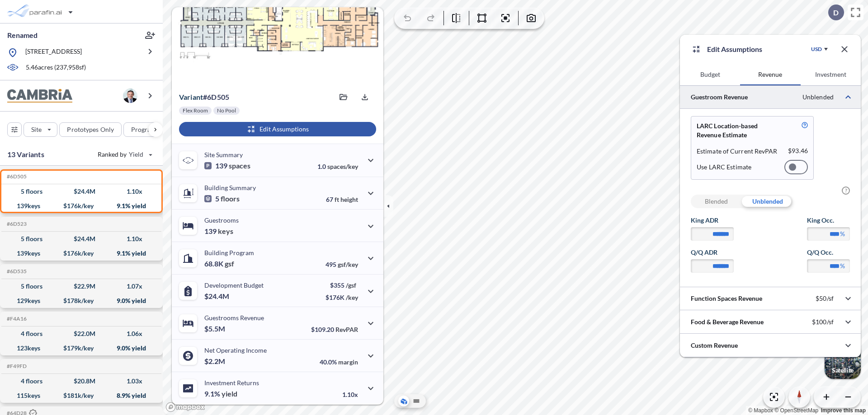 The image size is (868, 415). Describe the element at coordinates (278, 129) in the screenshot. I see `button: Edit Assumptions` at that location.